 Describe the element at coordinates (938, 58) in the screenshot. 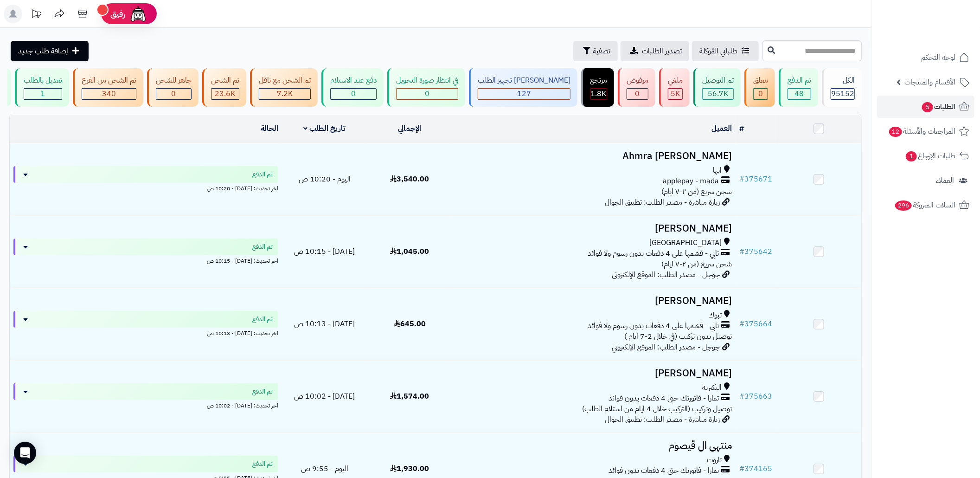

I see `span: لوحة التحكم` at that location.